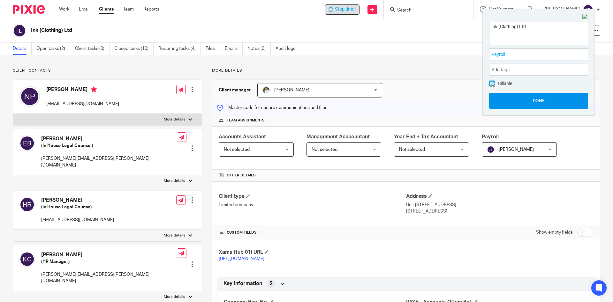  Describe the element at coordinates (134, 49) in the screenshot. I see `a: Closed tasks (10)` at that location.